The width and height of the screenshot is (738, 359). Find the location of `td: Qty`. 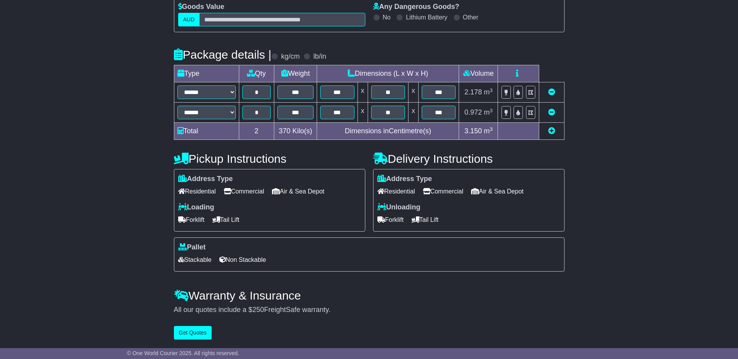

td: Qty is located at coordinates (256, 74).